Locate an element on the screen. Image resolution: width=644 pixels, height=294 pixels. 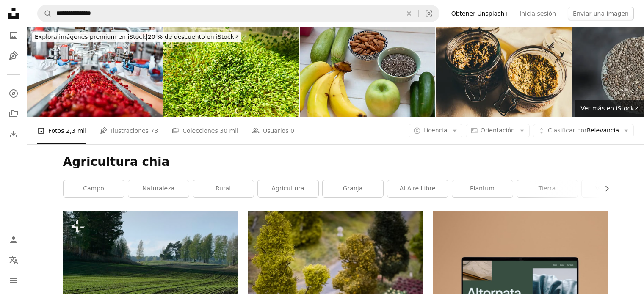
span: Orientación is located at coordinates (497, 131).